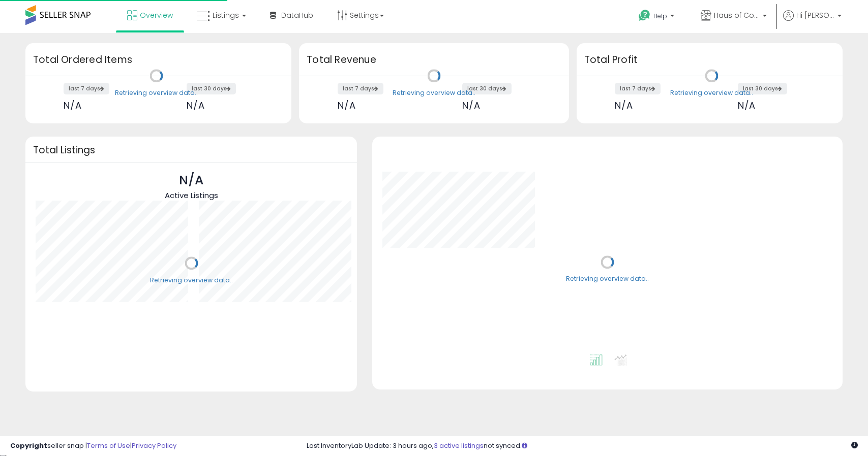 The height and width of the screenshot is (456, 868). Describe the element at coordinates (582, 446) in the screenshot. I see `div: Last InventoryLab Update: 3 hours ago, not synced.` at that location.